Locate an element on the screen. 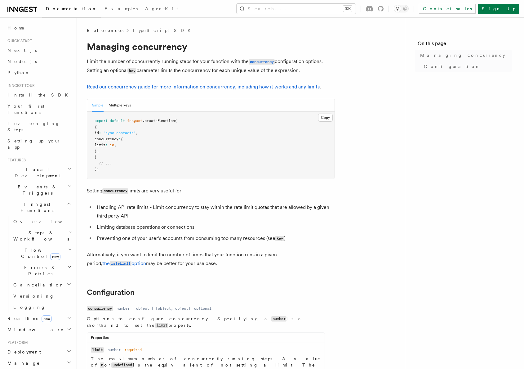  a: Node.js is located at coordinates (39, 61).